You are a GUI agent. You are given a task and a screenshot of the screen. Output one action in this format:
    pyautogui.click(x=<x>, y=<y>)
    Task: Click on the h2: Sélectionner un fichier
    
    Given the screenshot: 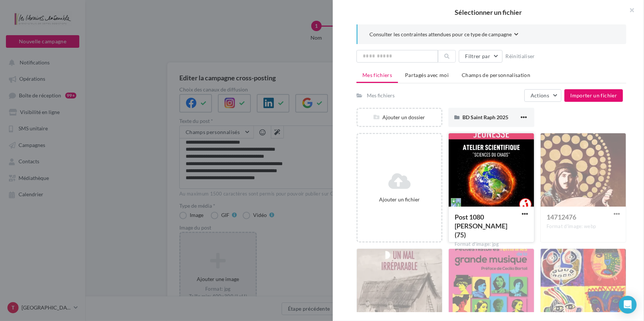 What is the action you would take?
    pyautogui.click(x=488, y=13)
    